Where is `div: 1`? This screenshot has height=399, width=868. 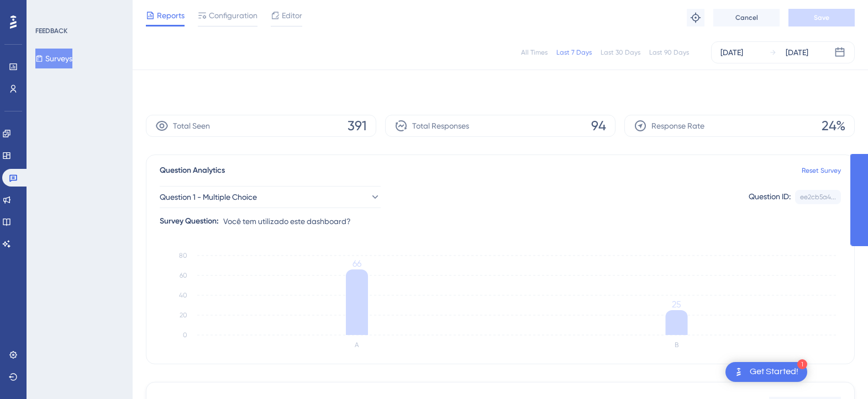
div: 1 is located at coordinates (802, 364).